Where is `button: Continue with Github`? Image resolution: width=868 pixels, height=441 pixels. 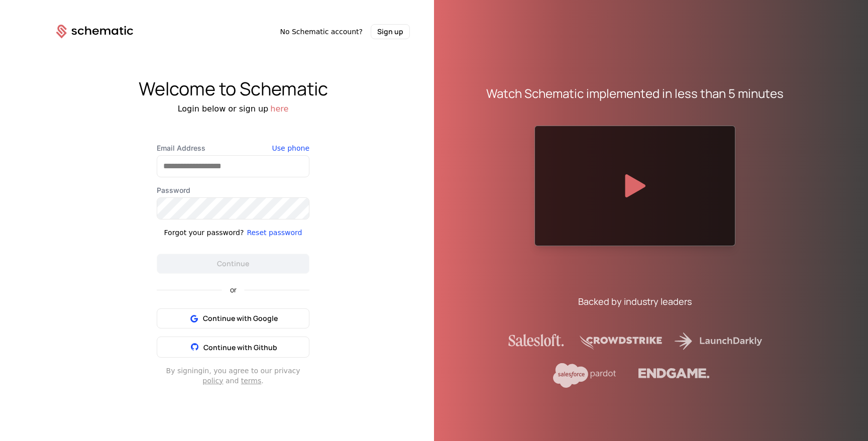 button: Continue with Github is located at coordinates (233, 348).